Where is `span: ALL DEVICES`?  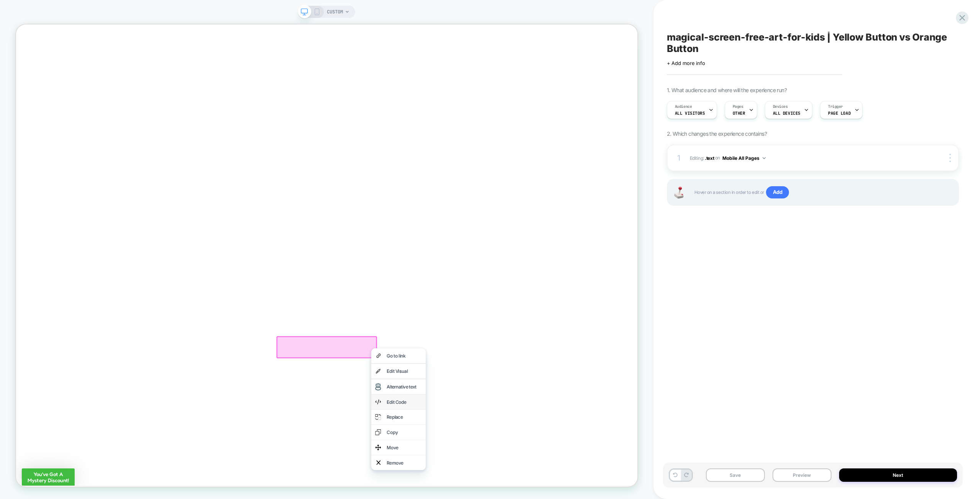
span: ALL DEVICES is located at coordinates (787, 114).